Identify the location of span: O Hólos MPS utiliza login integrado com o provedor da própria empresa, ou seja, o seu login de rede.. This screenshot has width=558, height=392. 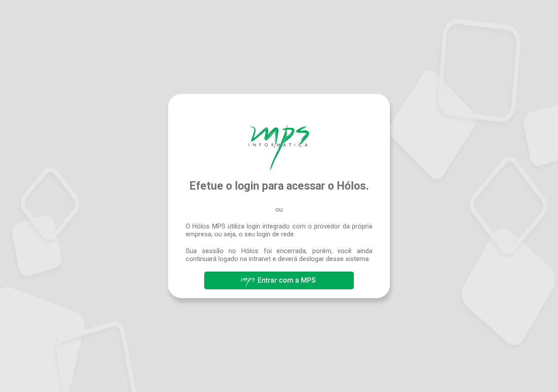
(279, 230).